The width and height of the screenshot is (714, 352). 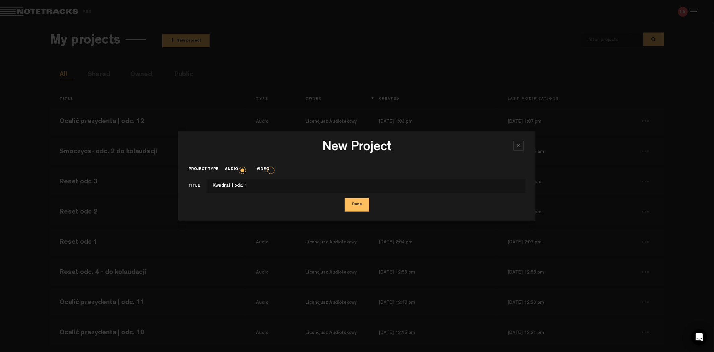 I want to click on label: Audio, so click(x=235, y=169).